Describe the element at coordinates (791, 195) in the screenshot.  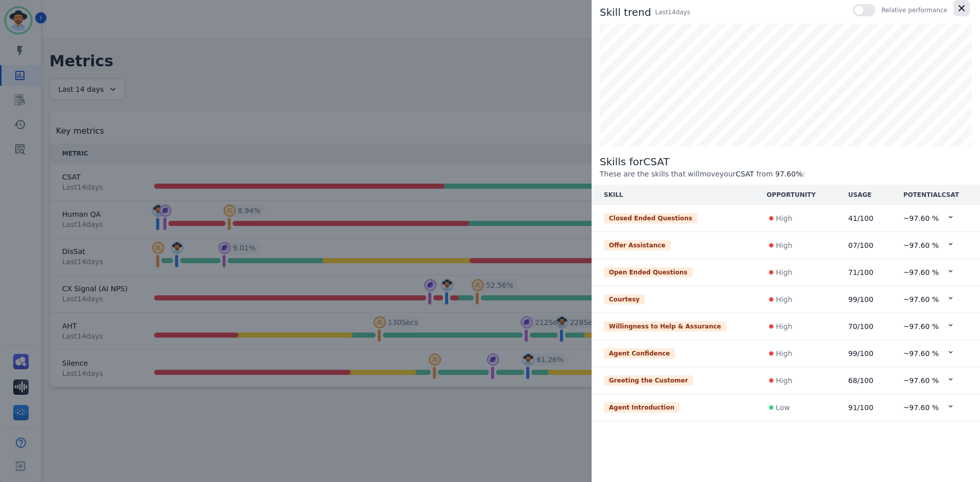
I see `div: OPPORTUNITY` at that location.